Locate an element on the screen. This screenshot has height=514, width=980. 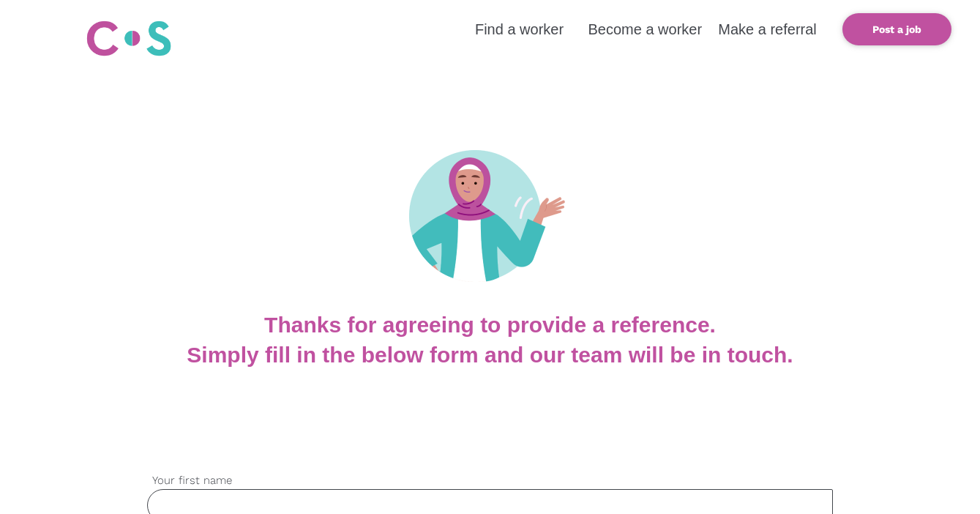
a: Become a worker is located at coordinates (644, 29).